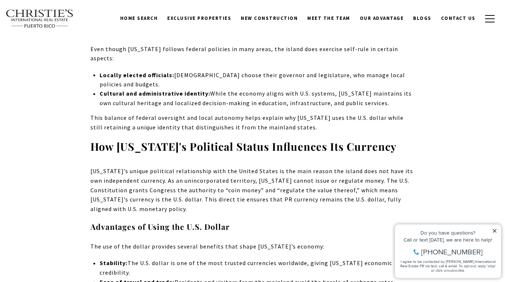  What do you see at coordinates (139, 18) in the screenshot?
I see `a: Home Search` at bounding box center [139, 18].